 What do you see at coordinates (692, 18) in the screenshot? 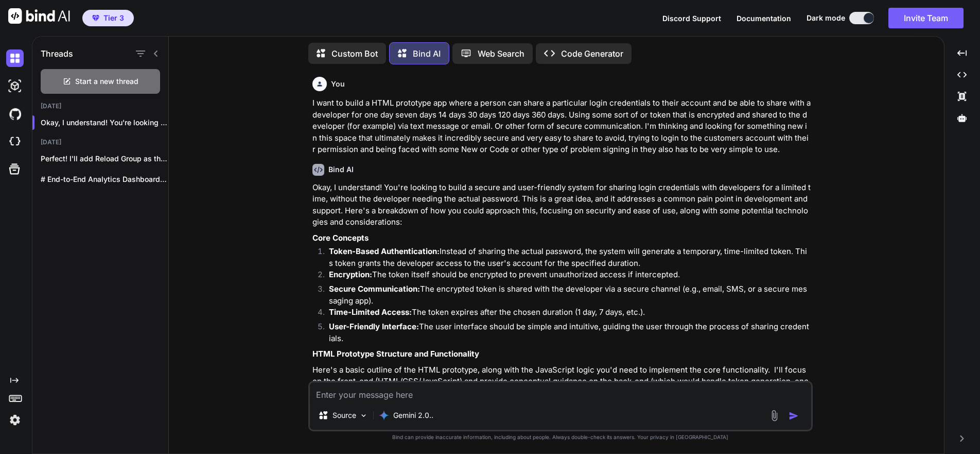
I see `span: Discord Support` at bounding box center [692, 18].